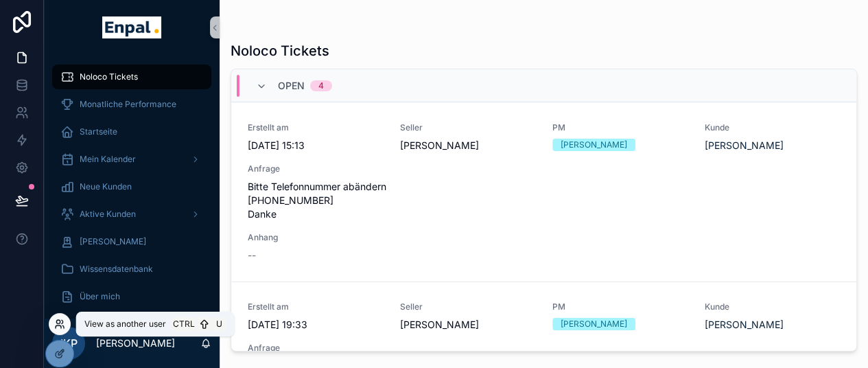 Image resolution: width=868 pixels, height=368 pixels. I want to click on span: Neue Kunden, so click(106, 186).